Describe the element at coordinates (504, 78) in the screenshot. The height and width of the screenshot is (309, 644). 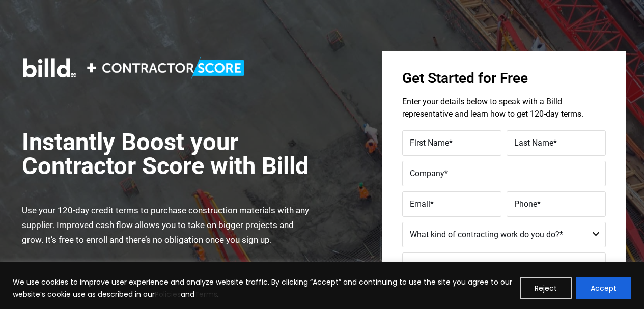
I see `h3: Get Started for Free` at that location.